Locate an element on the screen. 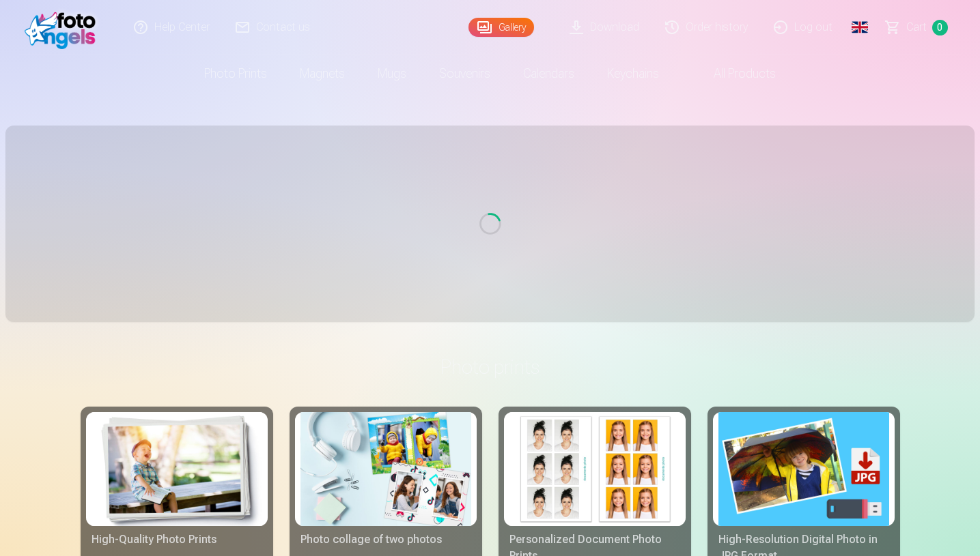 Image resolution: width=980 pixels, height=556 pixels. a: Magnets is located at coordinates (322, 73).